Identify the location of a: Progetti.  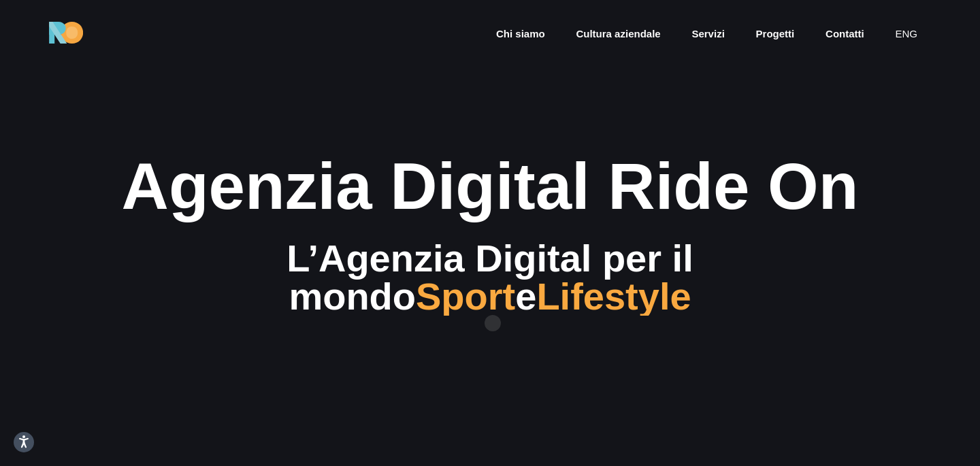
(775, 34).